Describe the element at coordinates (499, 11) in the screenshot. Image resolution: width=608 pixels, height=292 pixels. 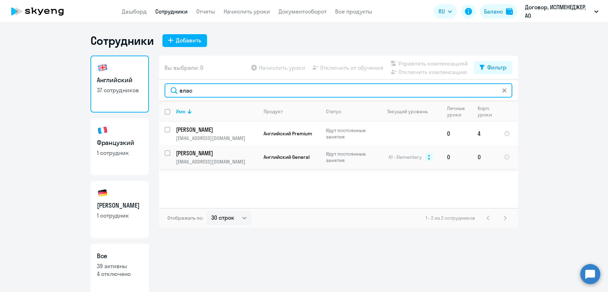
I see `a: Балансbalance` at that location.